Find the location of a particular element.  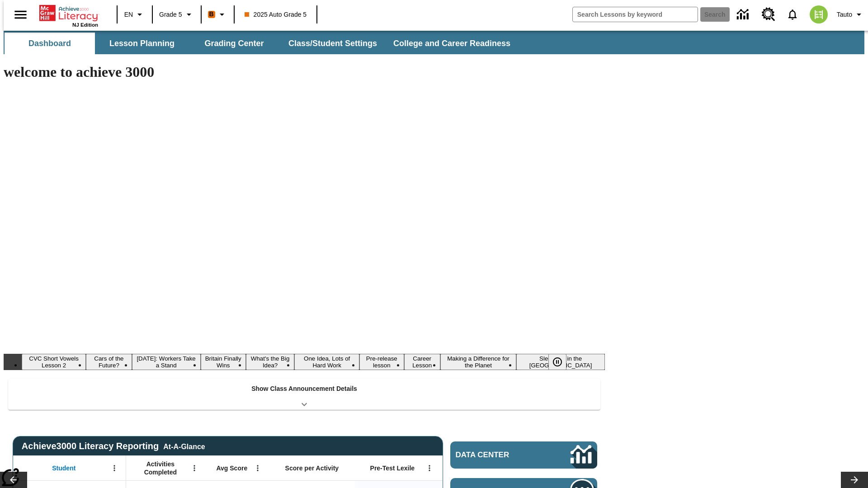

button: Slide 5 What's the Big Idea? is located at coordinates (270, 362).